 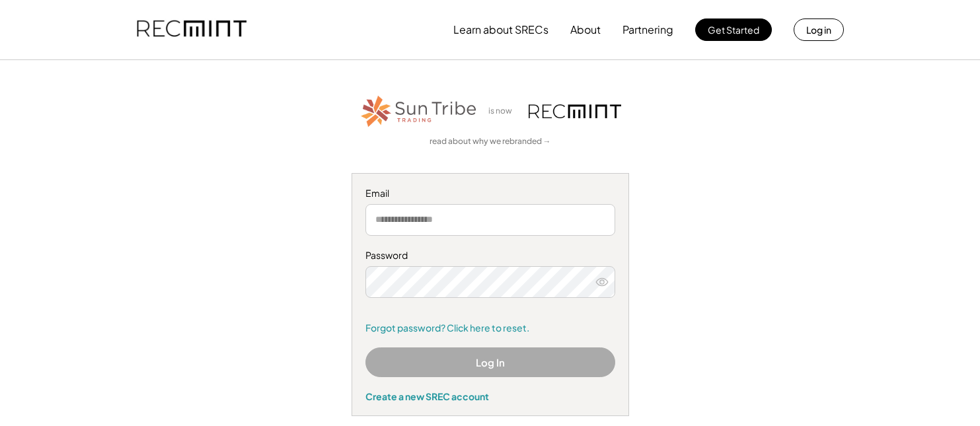 I want to click on div: is now, so click(x=503, y=111).